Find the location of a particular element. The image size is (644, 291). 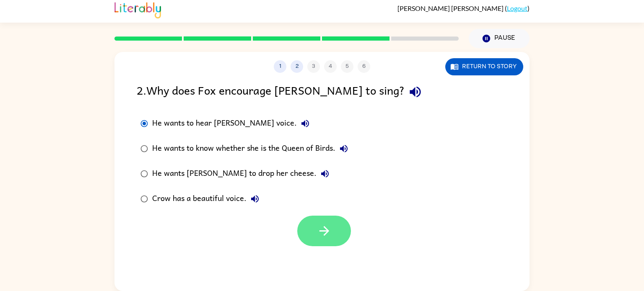

button: Return to story is located at coordinates (484, 67).